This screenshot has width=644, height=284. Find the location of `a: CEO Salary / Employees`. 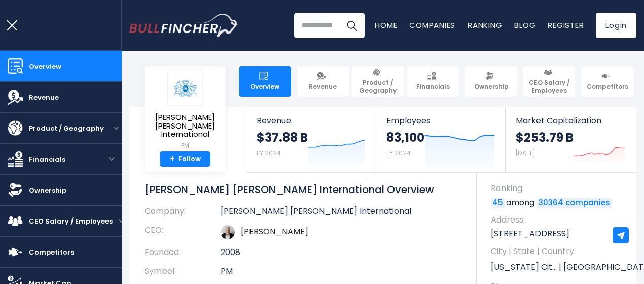

a: CEO Salary / Employees is located at coordinates (549, 81).